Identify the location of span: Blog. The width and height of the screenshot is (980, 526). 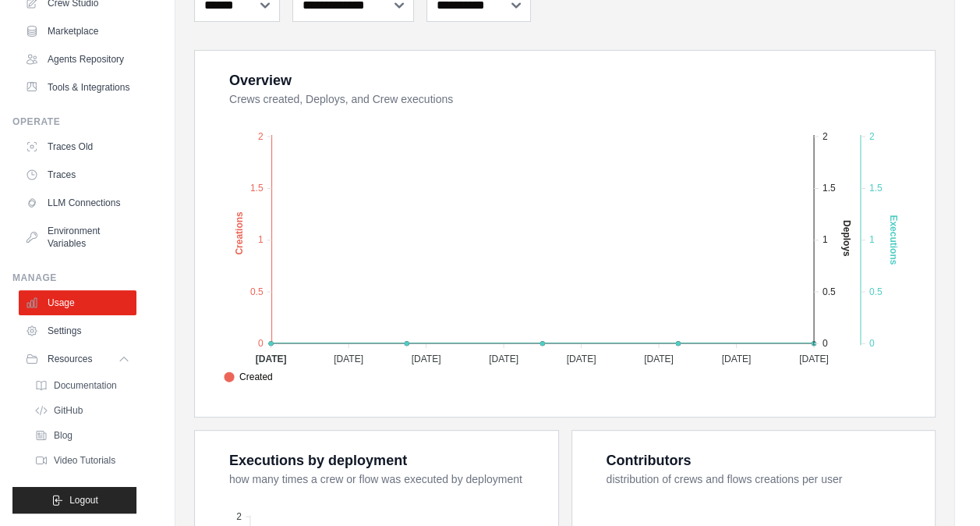
(63, 436).